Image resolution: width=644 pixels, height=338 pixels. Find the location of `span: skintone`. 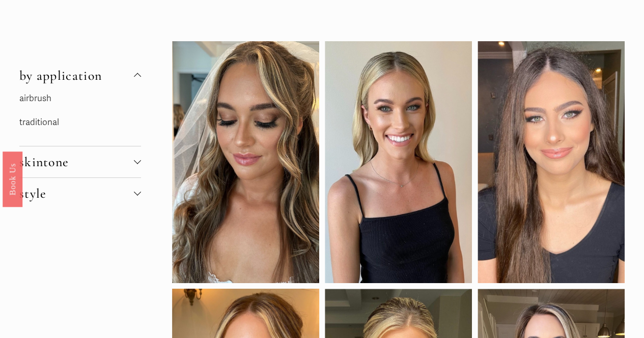

span: skintone is located at coordinates (76, 162).